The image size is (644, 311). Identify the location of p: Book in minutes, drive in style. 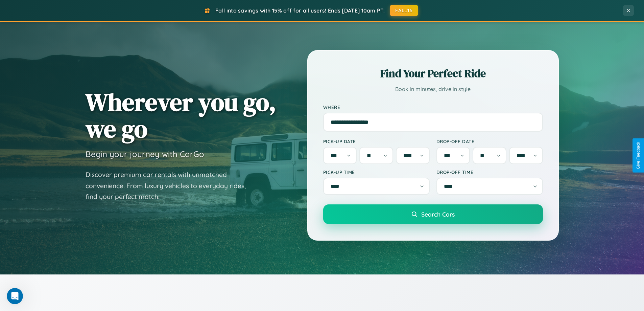
(433, 89).